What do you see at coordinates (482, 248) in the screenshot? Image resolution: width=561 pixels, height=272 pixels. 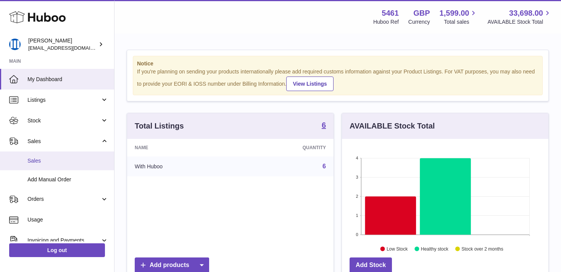 I see `text: Stock over 2 months` at bounding box center [482, 248].